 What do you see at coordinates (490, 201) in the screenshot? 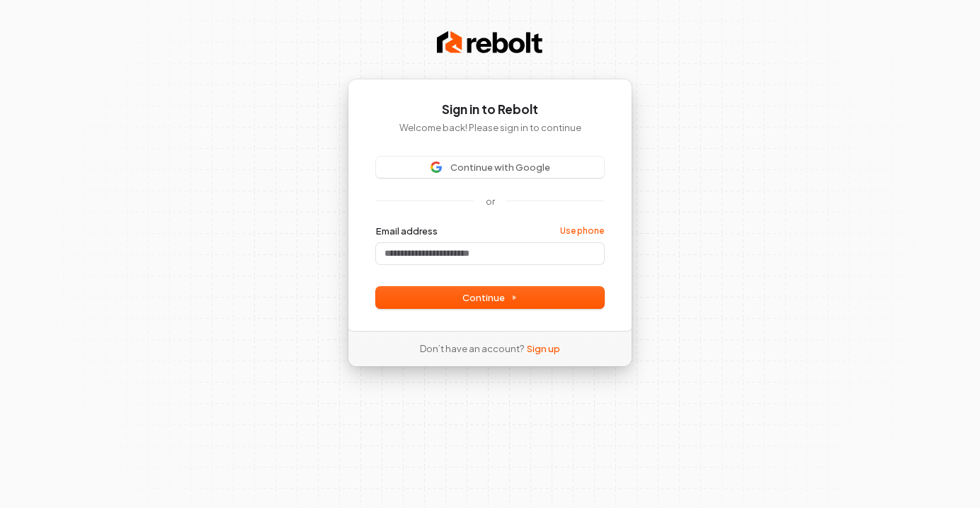
I see `p: or` at bounding box center [490, 201].